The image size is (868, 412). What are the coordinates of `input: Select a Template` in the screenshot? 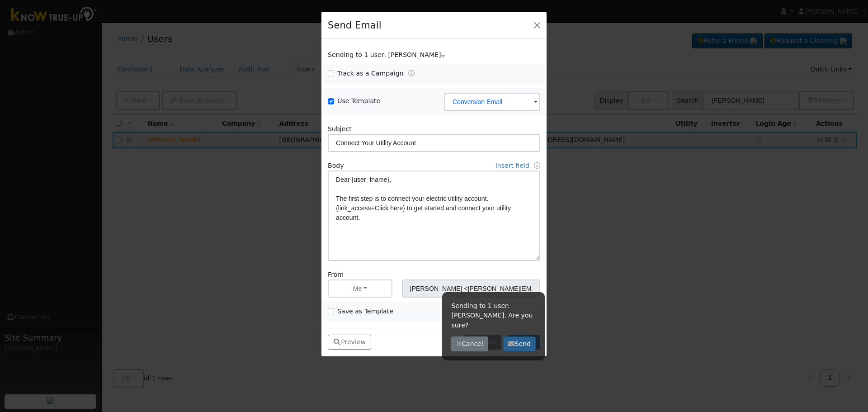 It's located at (492, 102).